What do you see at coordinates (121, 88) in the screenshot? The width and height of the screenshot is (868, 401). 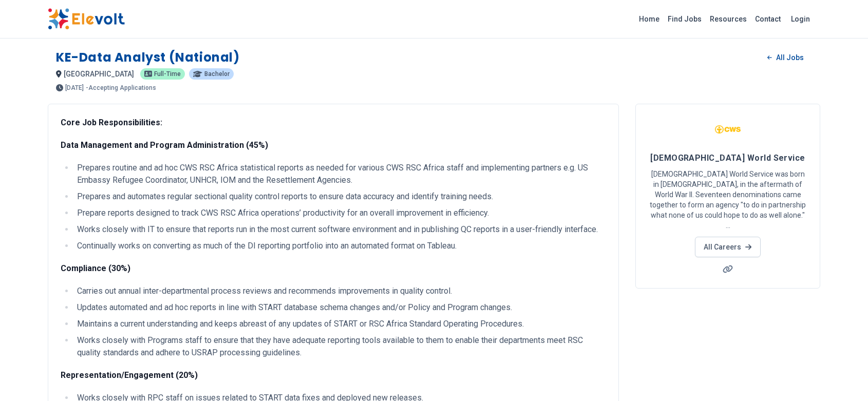 I see `p: - Accepting Applications` at bounding box center [121, 88].